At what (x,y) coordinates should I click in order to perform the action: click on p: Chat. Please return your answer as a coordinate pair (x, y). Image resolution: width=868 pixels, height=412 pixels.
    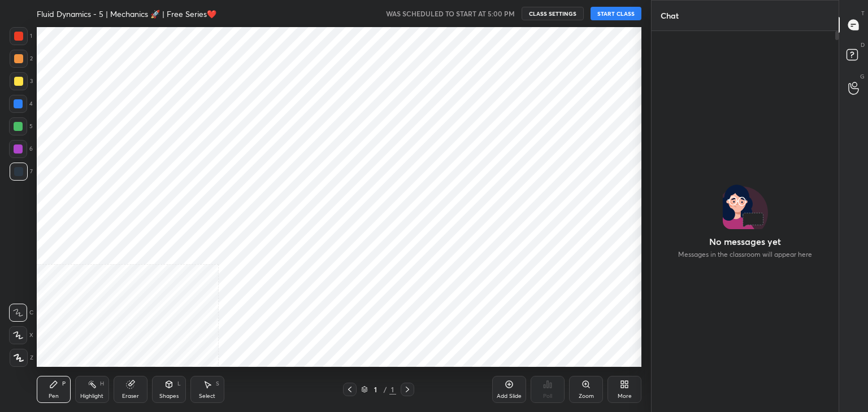
    Looking at the image, I should click on (670, 16).